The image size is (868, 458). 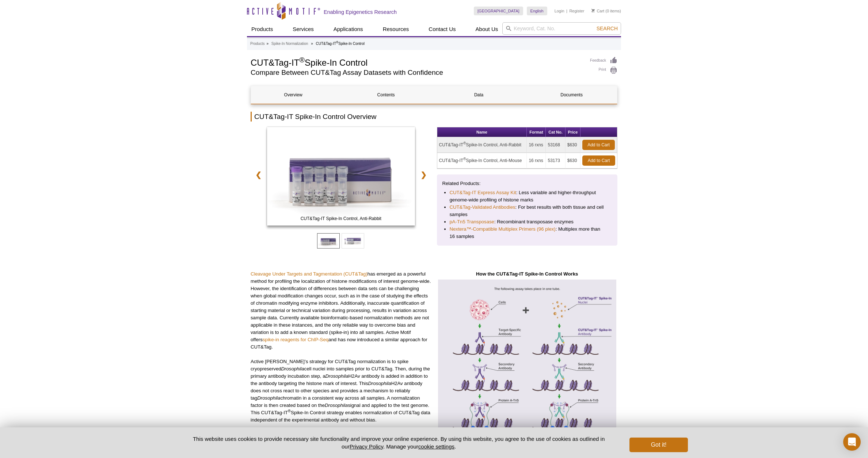 I want to click on a: Feedback, so click(x=604, y=61).